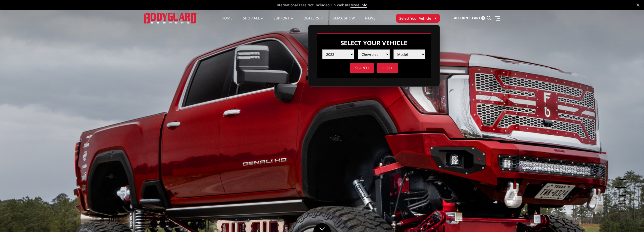  I want to click on div: Chat Widget, so click(631, 220).